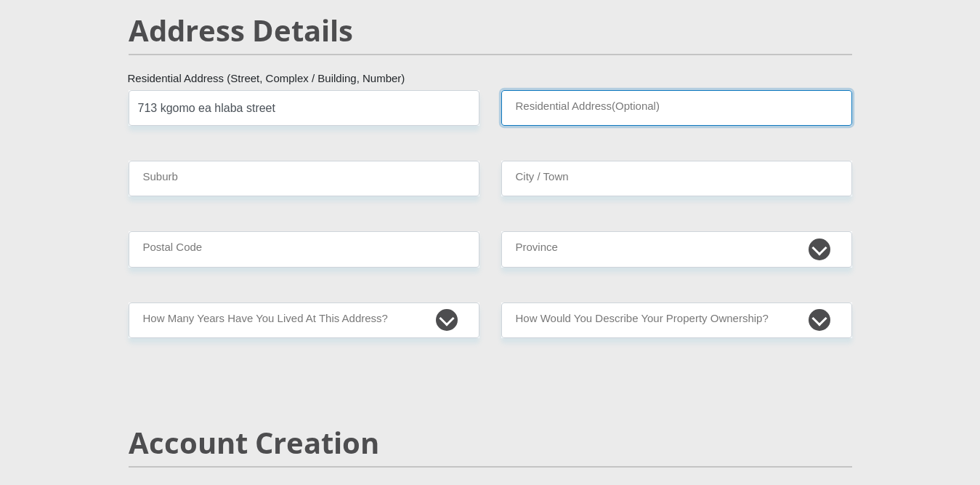  I want to click on input: Valid residential address, so click(304, 108).